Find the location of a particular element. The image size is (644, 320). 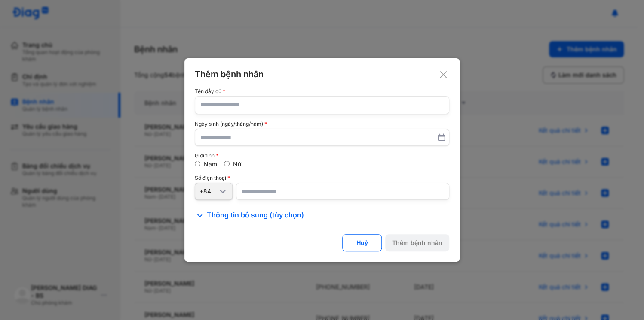

div: Tên đầy đủ is located at coordinates (322, 92).